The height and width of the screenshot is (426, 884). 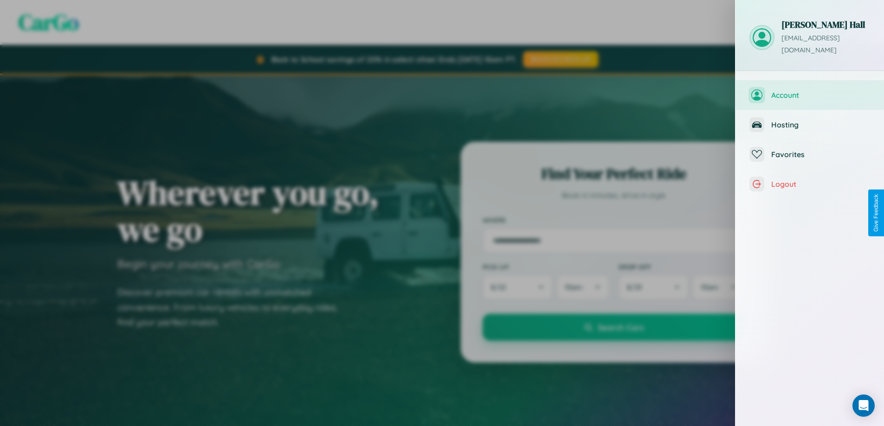 What do you see at coordinates (810, 155) in the screenshot?
I see `button: Favorites` at bounding box center [810, 155].